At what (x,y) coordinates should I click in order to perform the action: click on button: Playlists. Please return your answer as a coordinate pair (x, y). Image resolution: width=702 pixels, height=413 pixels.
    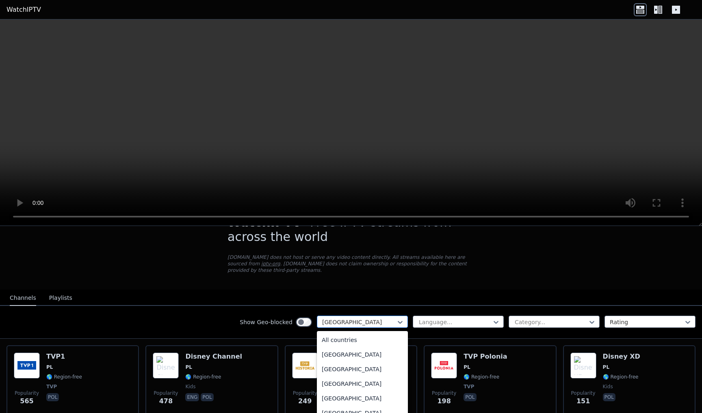
    Looking at the image, I should click on (60, 298).